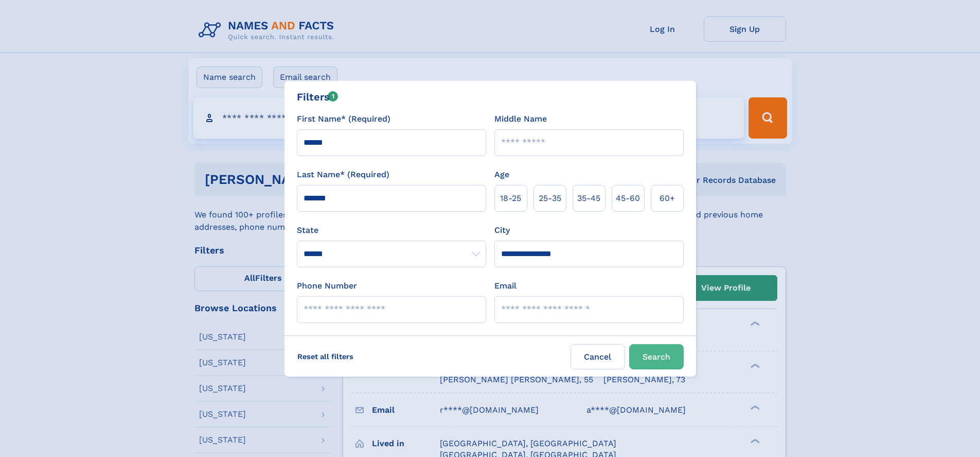  I want to click on span: 60+, so click(667, 198).